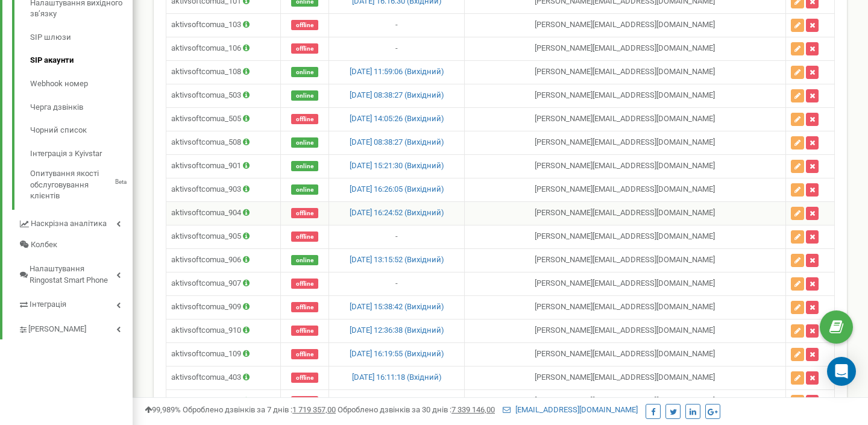 The image size is (868, 425). I want to click on td: aktivsoftcomua_906, so click(223, 259).